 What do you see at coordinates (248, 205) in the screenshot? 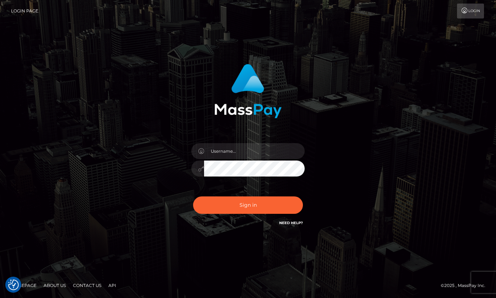
I see `button: Sign in` at bounding box center [248, 205].